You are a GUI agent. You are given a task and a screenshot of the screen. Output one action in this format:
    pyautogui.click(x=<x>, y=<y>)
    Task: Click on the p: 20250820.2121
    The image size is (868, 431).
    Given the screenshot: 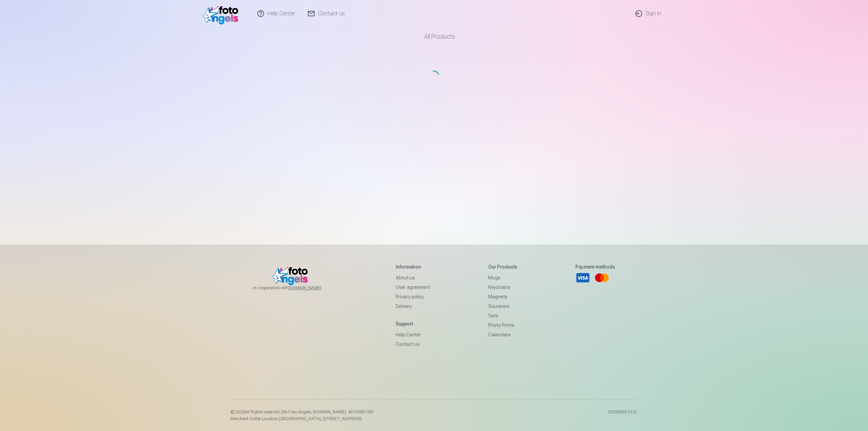 What is the action you would take?
    pyautogui.click(x=623, y=415)
    